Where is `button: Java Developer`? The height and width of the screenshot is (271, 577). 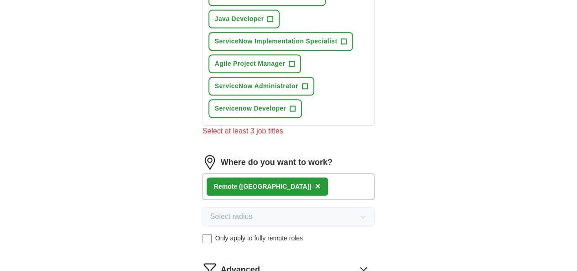 button: Java Developer is located at coordinates (244, 19).